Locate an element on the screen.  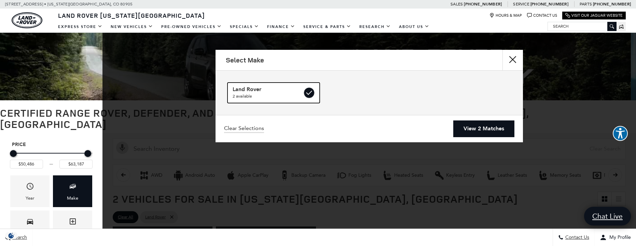
span: Parts is located at coordinates (586, 4).